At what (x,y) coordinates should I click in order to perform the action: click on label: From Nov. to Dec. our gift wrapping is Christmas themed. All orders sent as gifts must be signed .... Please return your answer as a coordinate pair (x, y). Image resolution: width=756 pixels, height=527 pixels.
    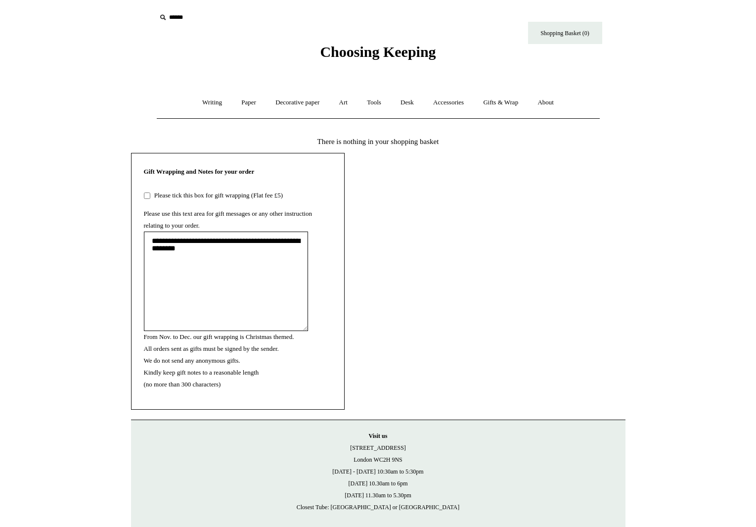
    Looking at the image, I should click on (219, 360).